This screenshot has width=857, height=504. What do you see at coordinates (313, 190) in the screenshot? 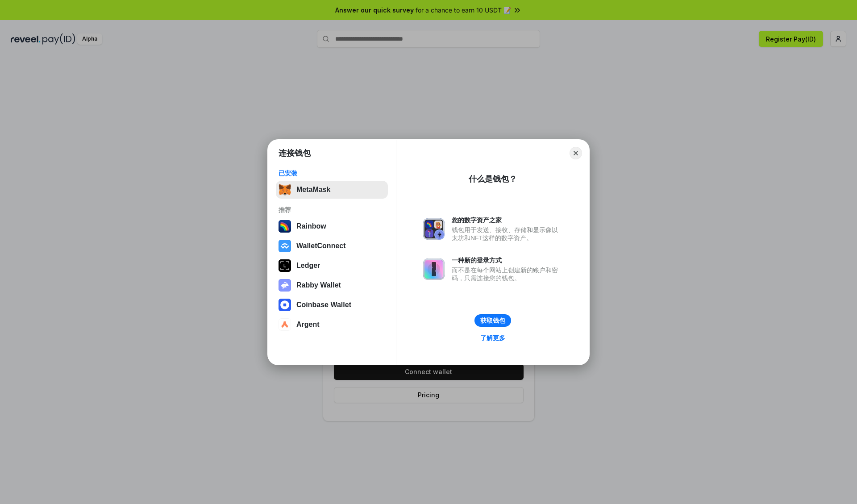
I see `div: MetaMask` at bounding box center [313, 190].